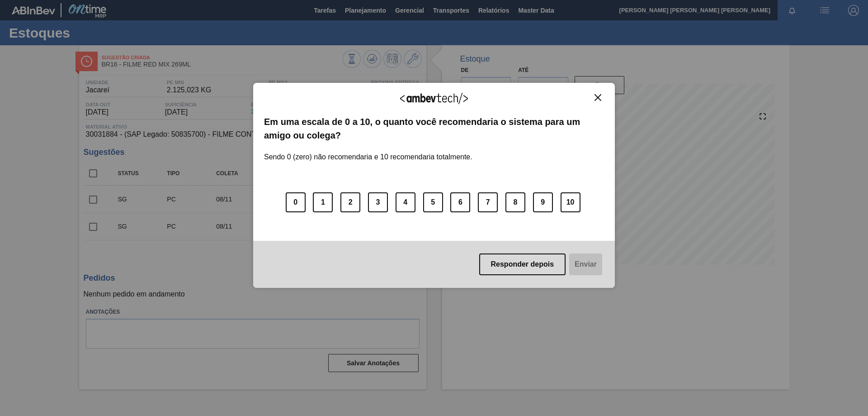  I want to click on button: 7, so click(488, 203).